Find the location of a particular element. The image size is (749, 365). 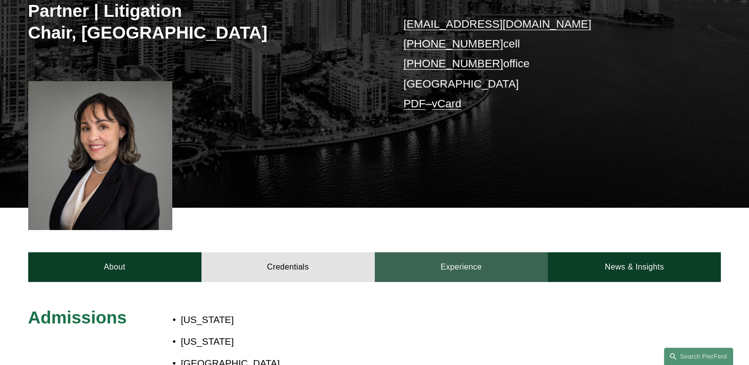

a: Search this site is located at coordinates (699, 356).